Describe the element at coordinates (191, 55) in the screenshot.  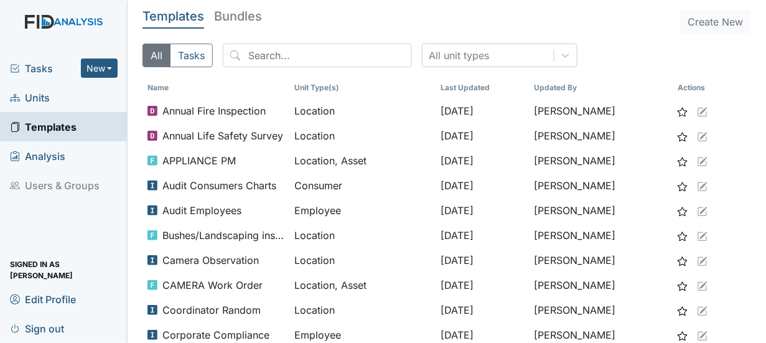
I see `button: Tasks` at that location.